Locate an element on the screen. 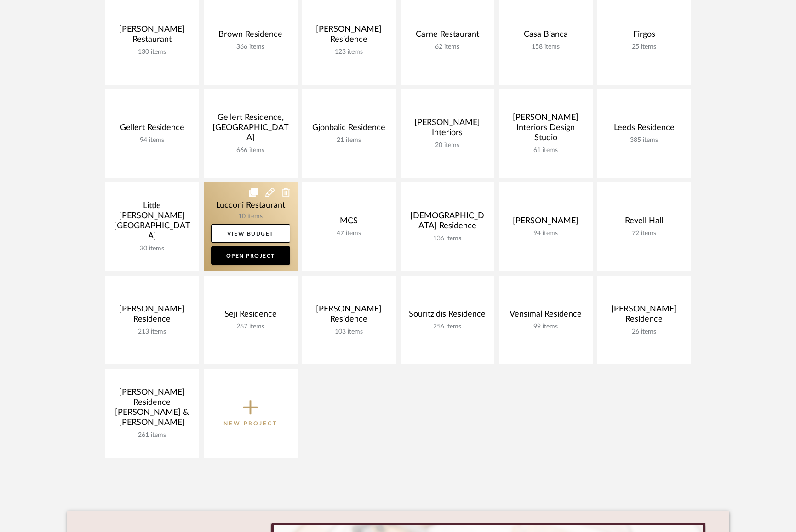 The image size is (796, 532). div: 25 items is located at coordinates (644, 47).